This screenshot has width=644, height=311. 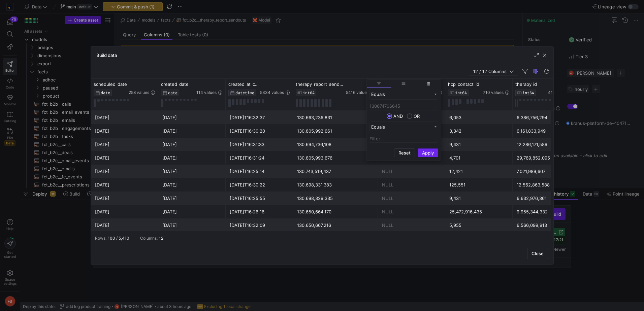 What do you see at coordinates (161, 238) in the screenshot?
I see `div: 12` at bounding box center [161, 238].